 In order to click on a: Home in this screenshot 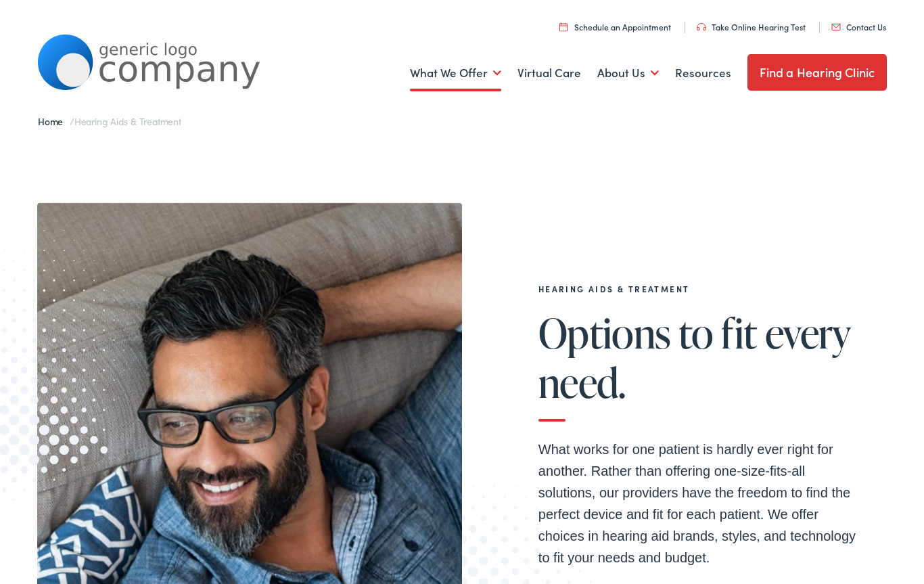, I will do `click(54, 121)`.